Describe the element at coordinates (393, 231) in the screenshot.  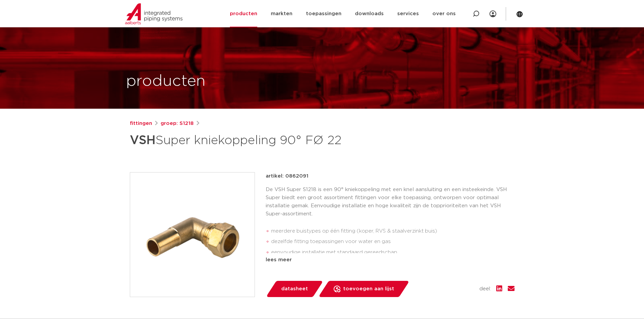
I see `li: meerdere buistypes op één fitting (koper, RVS & staalverzinkt buis)` at that location.